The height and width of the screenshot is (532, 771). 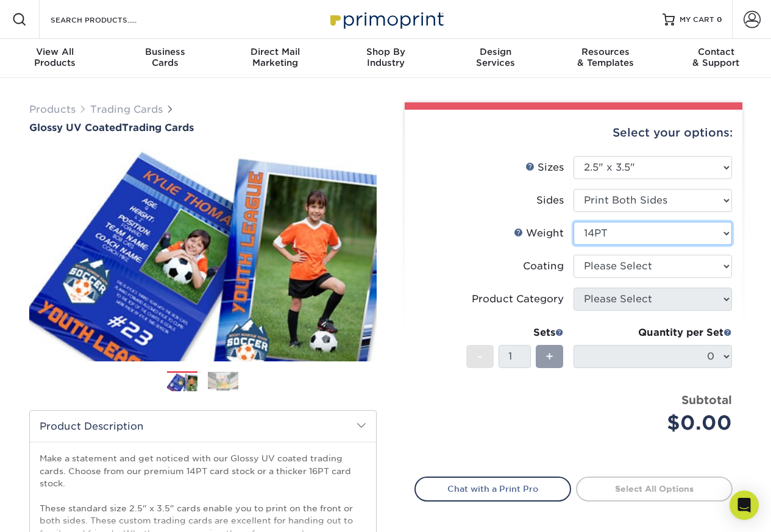 What do you see at coordinates (109, 19) in the screenshot?
I see `input: SEARCH PRODUCTS.....` at bounding box center [109, 19].